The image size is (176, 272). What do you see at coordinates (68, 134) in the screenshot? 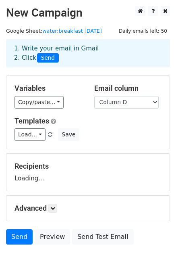
I see `button: Save` at bounding box center [68, 134].